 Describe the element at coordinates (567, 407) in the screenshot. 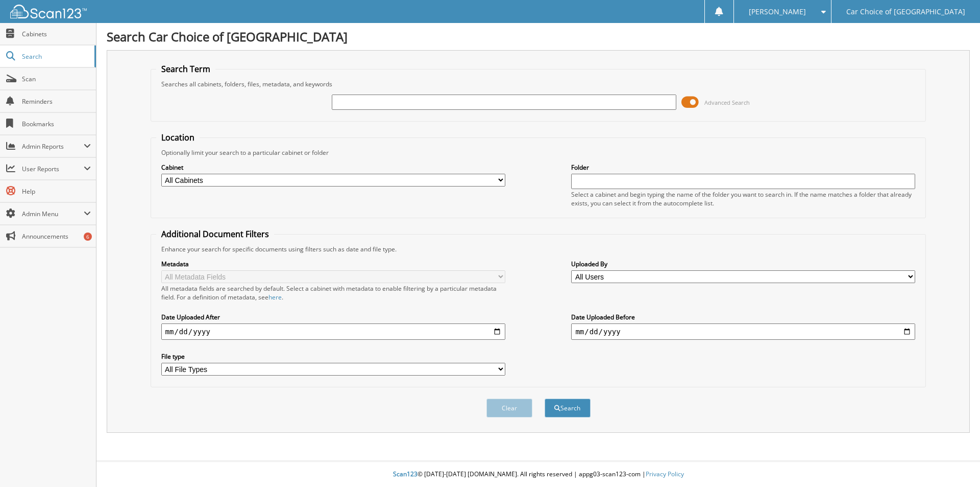

I see `button: Search` at that location.